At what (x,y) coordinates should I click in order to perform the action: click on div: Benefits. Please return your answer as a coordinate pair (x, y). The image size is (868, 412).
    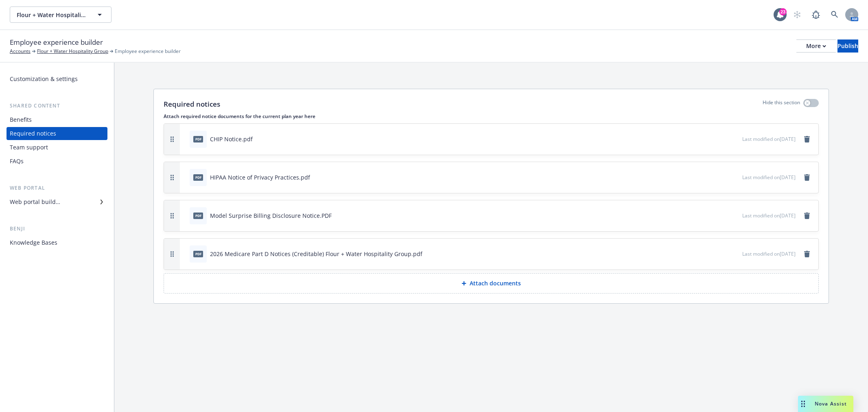
    Looking at the image, I should click on (21, 120).